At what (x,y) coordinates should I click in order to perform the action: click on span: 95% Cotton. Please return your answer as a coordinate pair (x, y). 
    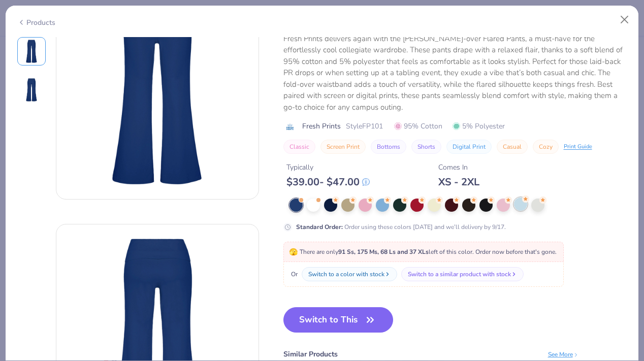
    Looking at the image, I should click on (418, 126).